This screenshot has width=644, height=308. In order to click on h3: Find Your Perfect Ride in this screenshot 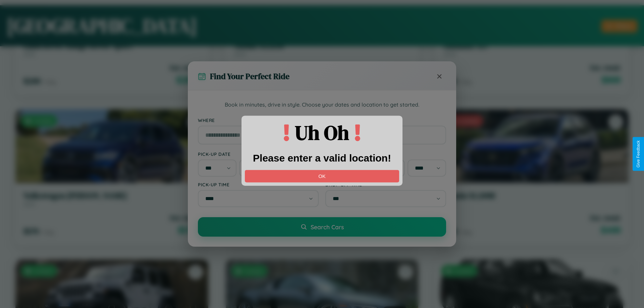, I will do `click(250, 76)`.